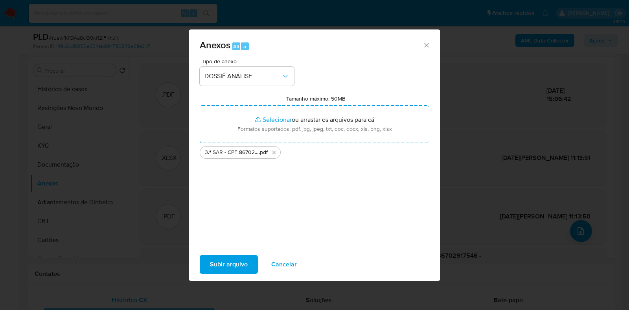 This screenshot has height=310, width=629. I want to click on label: Tamanho máximo: 50MB, so click(316, 99).